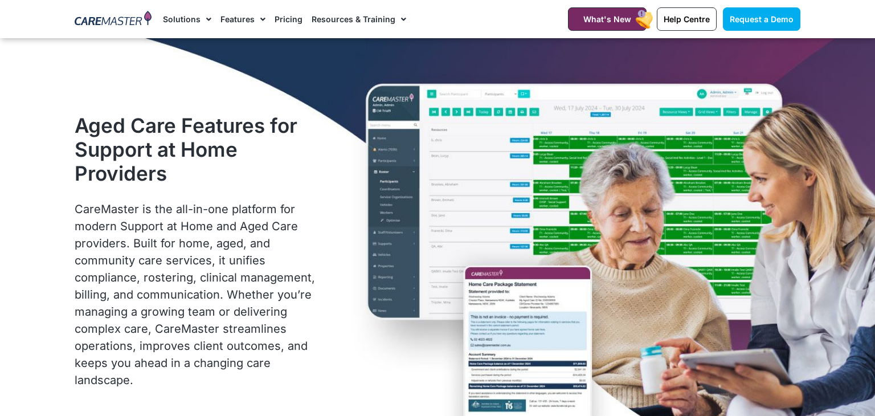  Describe the element at coordinates (686, 19) in the screenshot. I see `span: Help Centre` at that location.